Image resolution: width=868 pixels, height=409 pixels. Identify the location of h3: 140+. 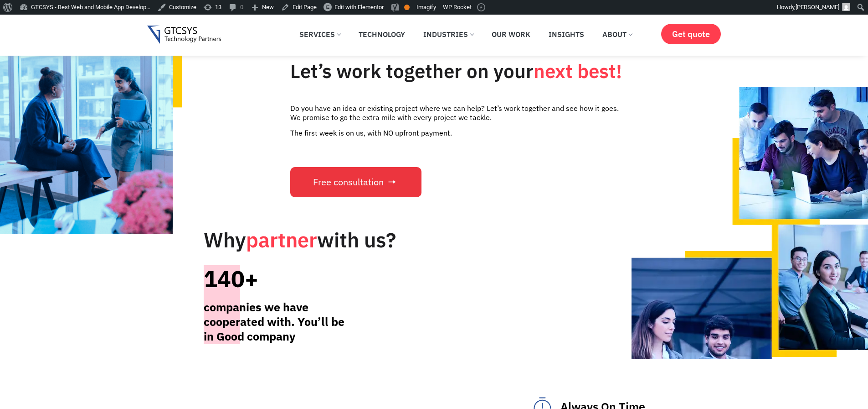
(279, 279).